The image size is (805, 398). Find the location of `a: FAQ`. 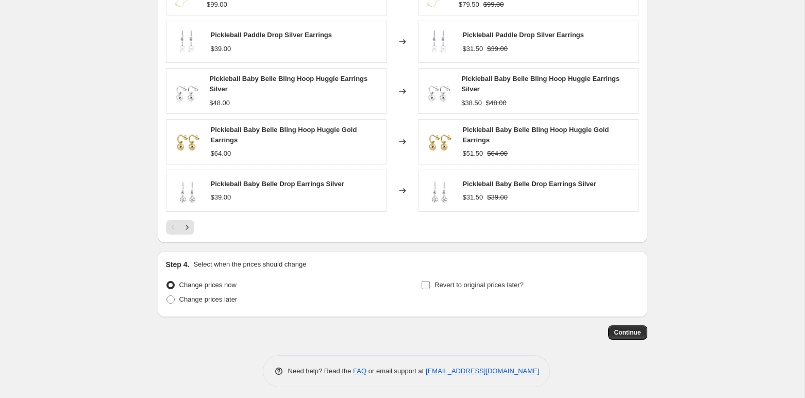

a: FAQ is located at coordinates (360, 371).